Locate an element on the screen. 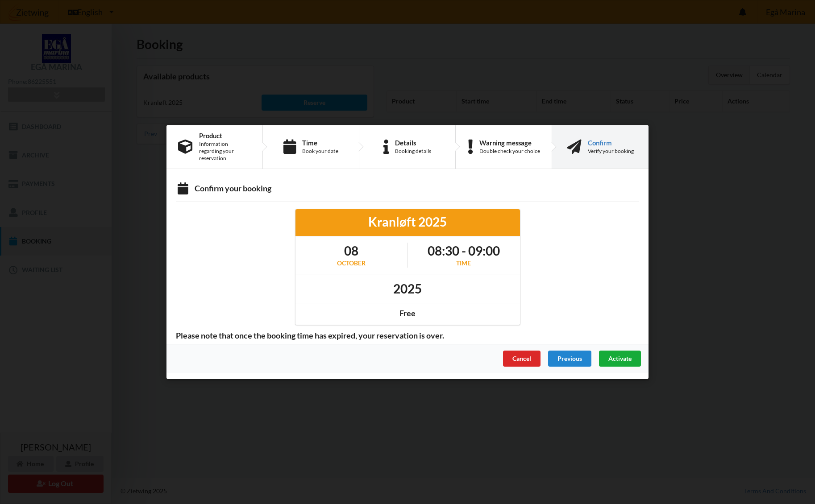 The image size is (815, 504). div: Booking details is located at coordinates (412, 151).